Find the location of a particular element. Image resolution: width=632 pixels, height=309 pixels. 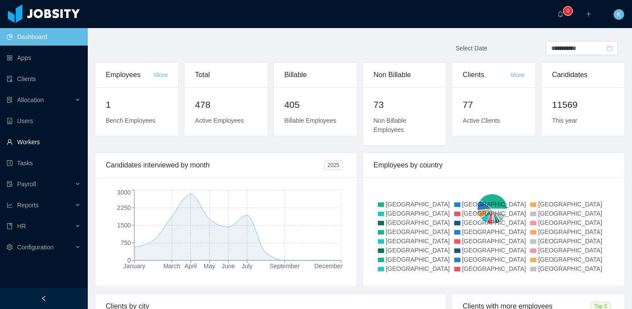

i: icon: setting is located at coordinates (10, 247).